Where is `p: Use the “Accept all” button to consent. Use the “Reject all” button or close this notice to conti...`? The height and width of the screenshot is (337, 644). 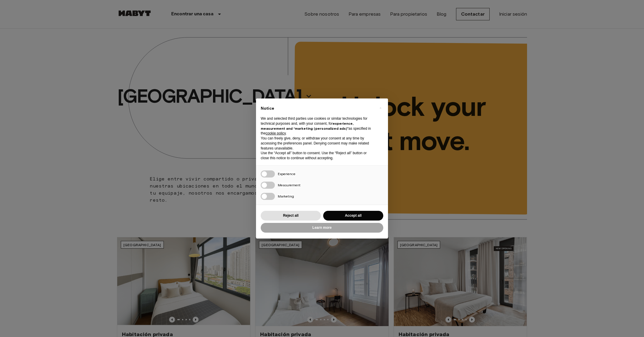
p: Use the “Accept all” button to consent. Use the “Reject all” button or close this notice to conti... is located at coordinates (317, 155).